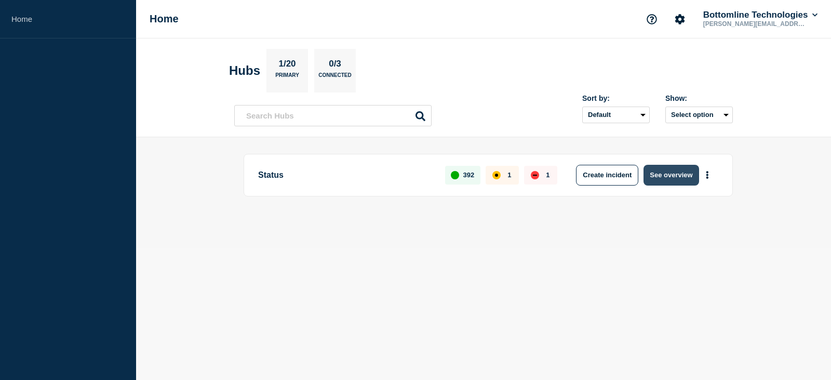 The height and width of the screenshot is (380, 831). Describe the element at coordinates (333, 115) in the screenshot. I see `input: Search Hubs` at that location.